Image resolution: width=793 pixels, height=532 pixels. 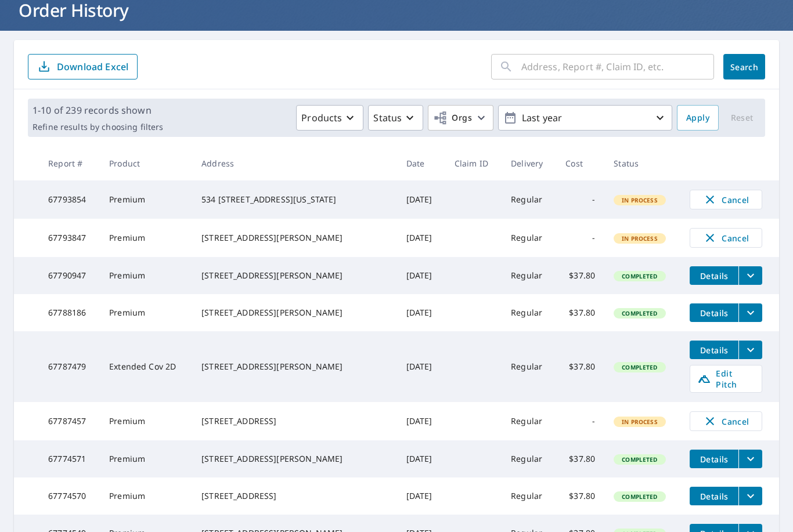 What do you see at coordinates (714, 459) in the screenshot?
I see `button: detailsBtn-67774571` at bounding box center [714, 459].